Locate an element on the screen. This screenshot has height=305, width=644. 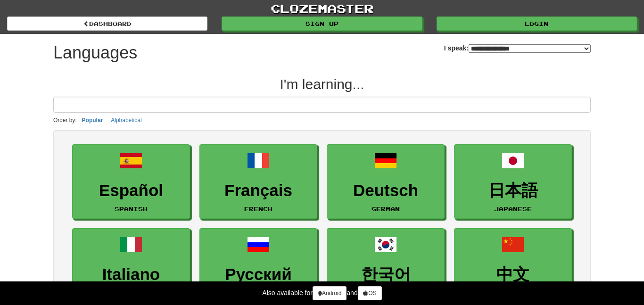
h3: Deutsch is located at coordinates (386, 191).